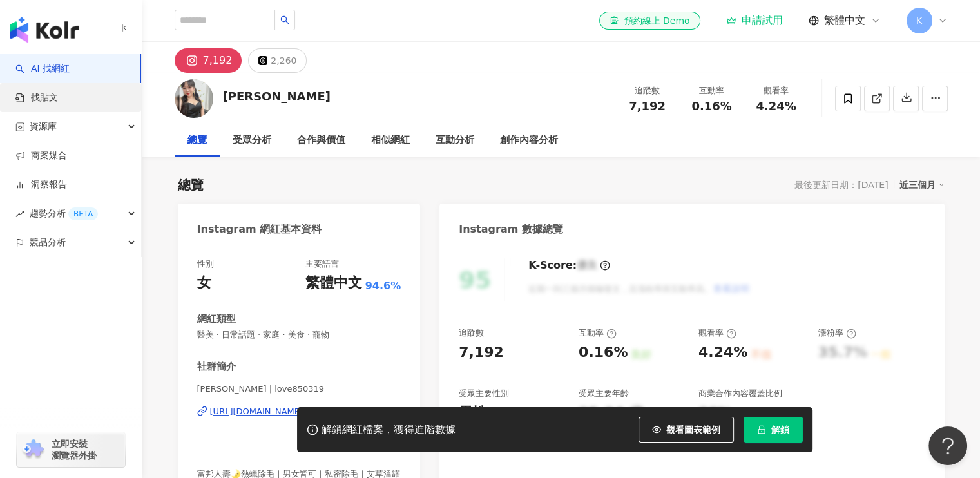 The width and height of the screenshot is (980, 478). What do you see at coordinates (390, 140) in the screenshot?
I see `div: 相似網紅` at bounding box center [390, 140].